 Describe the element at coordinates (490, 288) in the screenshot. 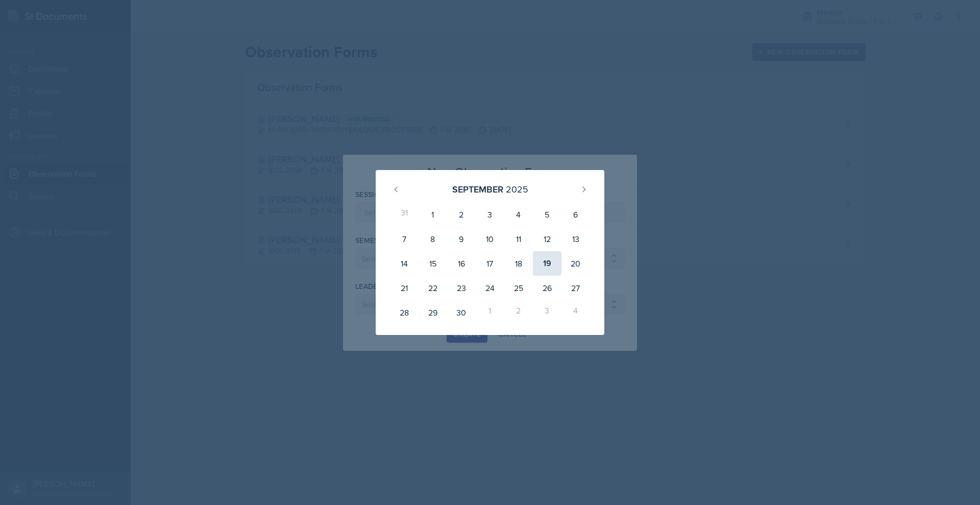

I see `div: 24` at that location.